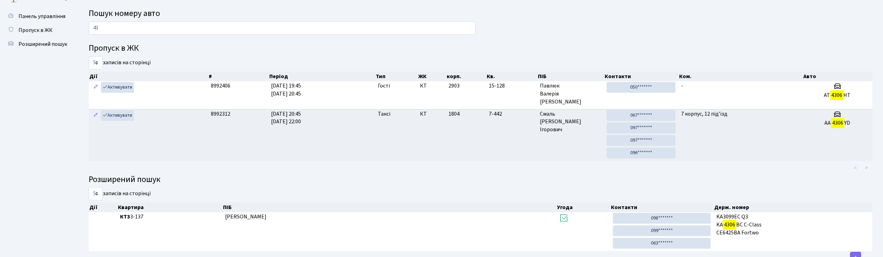 The width and height of the screenshot is (883, 257). What do you see at coordinates (704, 114) in the screenshot?
I see `span: 7 корпус, 12 під'їзд` at bounding box center [704, 114].